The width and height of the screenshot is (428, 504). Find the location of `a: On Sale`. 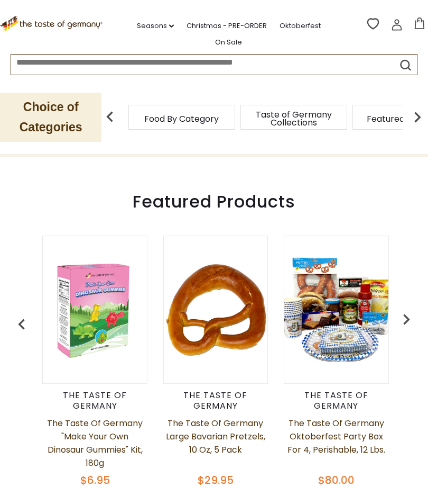

a: On Sale is located at coordinates (228, 42).